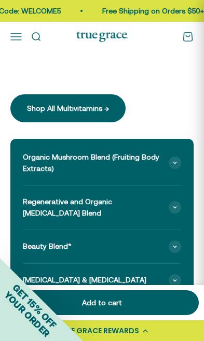  Describe the element at coordinates (68, 108) in the screenshot. I see `a: Shop All Multivitamins →` at that location.